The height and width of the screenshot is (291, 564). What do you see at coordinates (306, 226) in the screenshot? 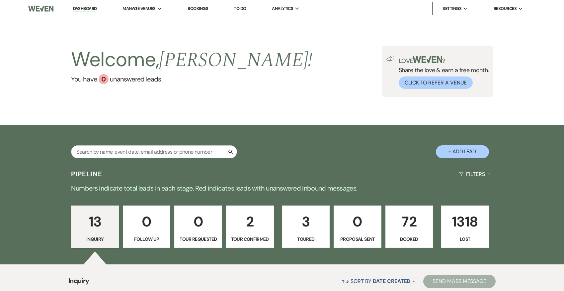
I see `a: 3Toured` at bounding box center [306, 226].